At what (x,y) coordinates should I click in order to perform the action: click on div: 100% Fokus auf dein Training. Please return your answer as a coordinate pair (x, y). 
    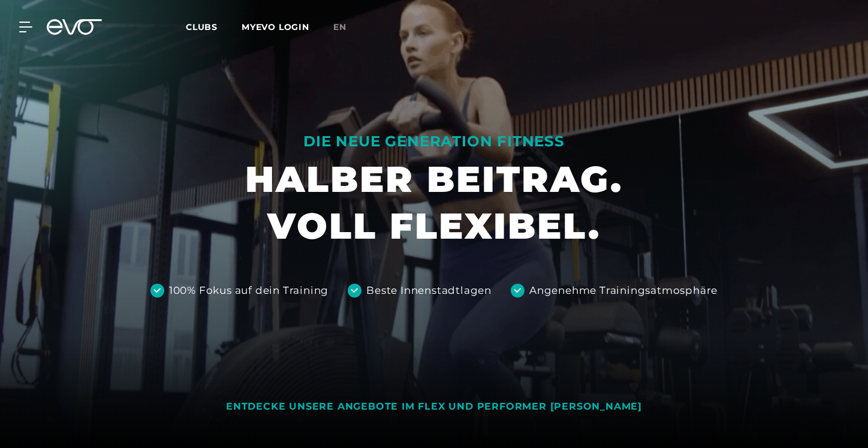
    Looking at the image, I should click on (249, 291).